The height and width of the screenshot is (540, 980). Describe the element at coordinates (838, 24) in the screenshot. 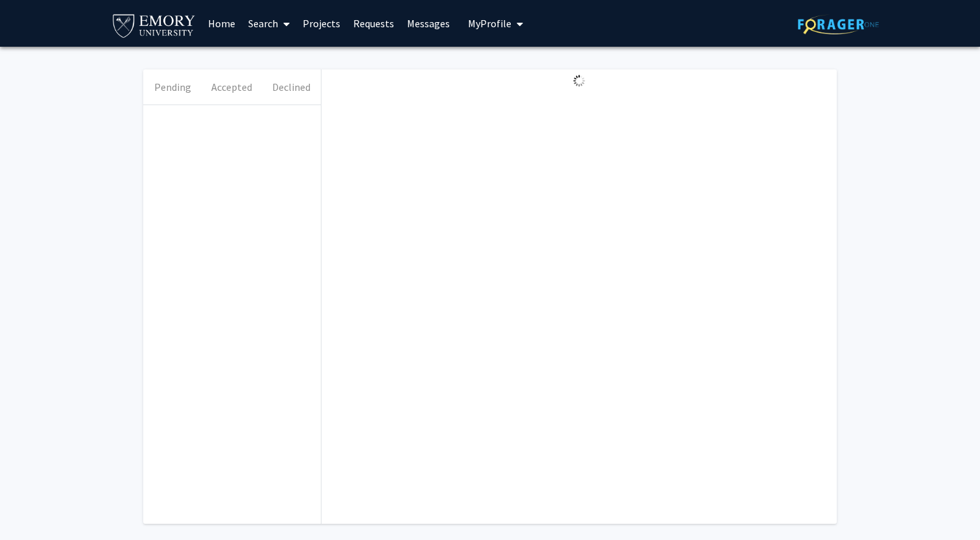

I see `img: ForagerOne Logo` at that location.